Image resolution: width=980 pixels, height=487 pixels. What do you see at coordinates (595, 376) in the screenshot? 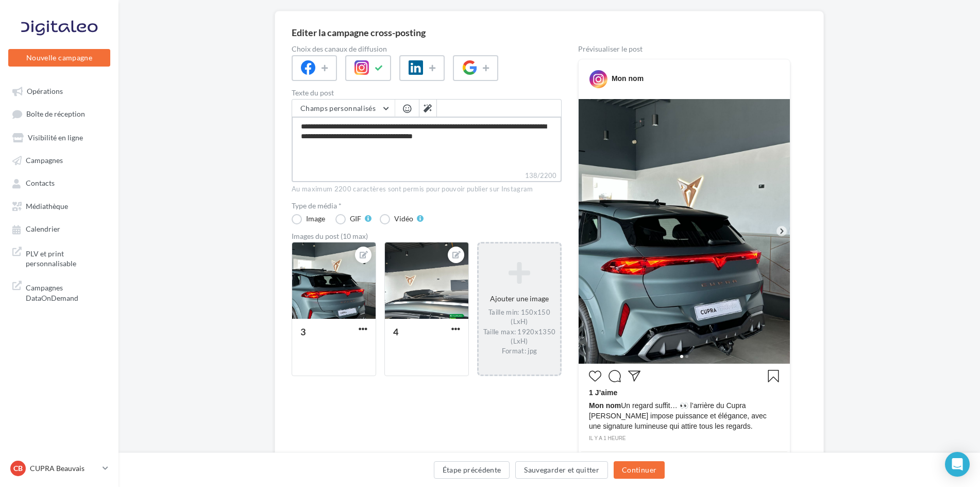
I see `svg: J’aime` at bounding box center [595, 376].